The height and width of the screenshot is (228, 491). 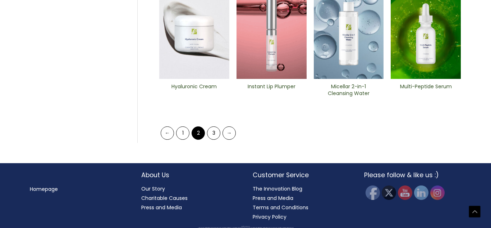 I want to click on a: Multi-Peptide Serum, so click(x=426, y=91).